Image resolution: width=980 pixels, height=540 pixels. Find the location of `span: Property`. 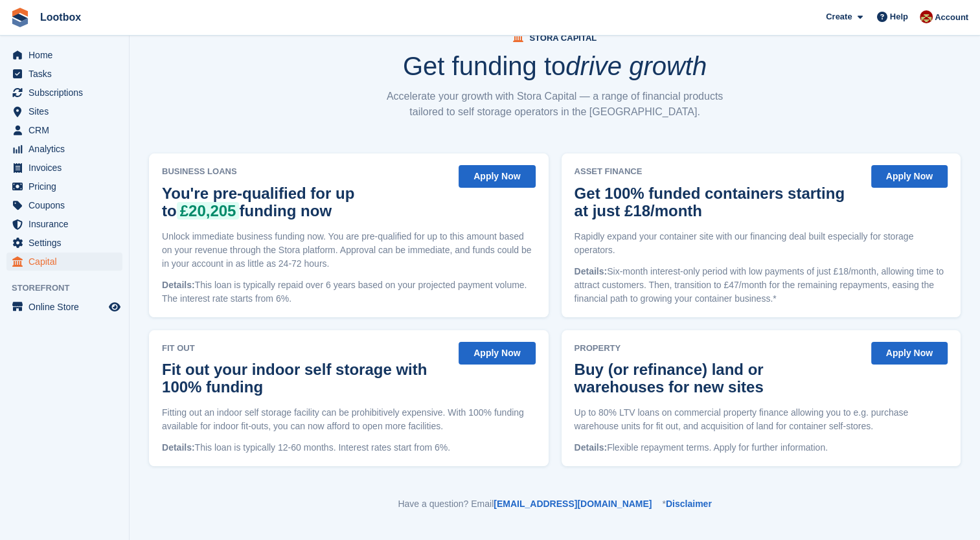

span: Property is located at coordinates (719, 348).